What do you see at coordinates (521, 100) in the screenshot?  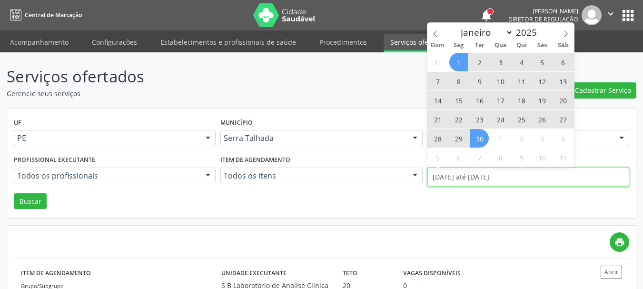 I see `span: Setembro 18, 2025` at bounding box center [521, 100].